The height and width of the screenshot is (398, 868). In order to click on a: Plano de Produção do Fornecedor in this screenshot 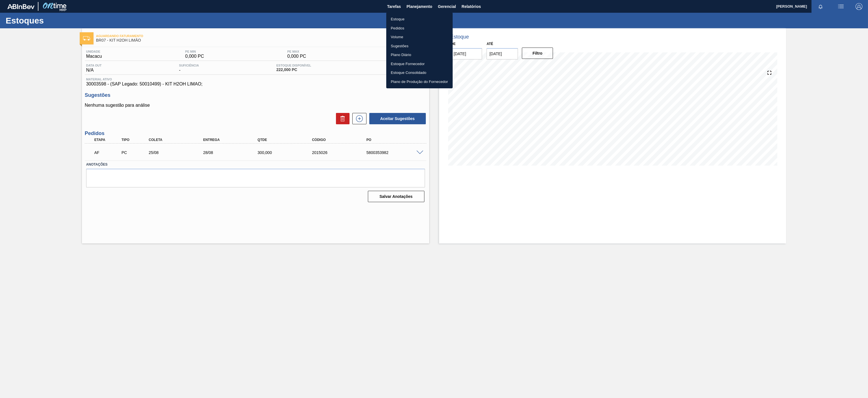, I will do `click(419, 82)`.